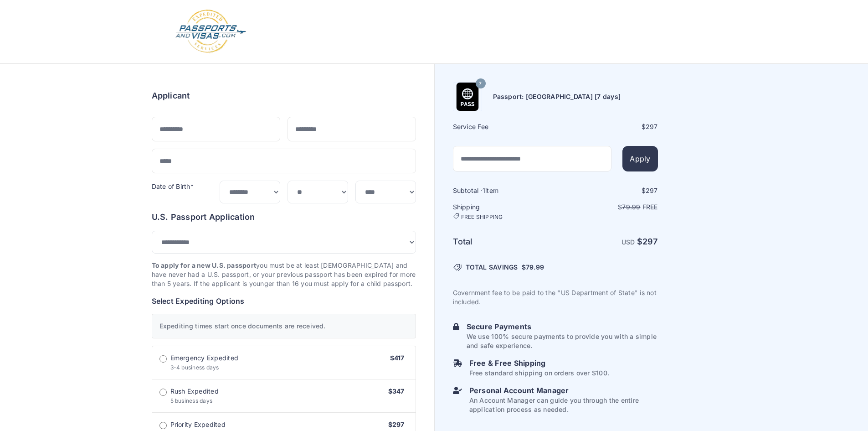 The height and width of the screenshot is (431, 868). I want to click on span: Rush Expedited, so click(194, 391).